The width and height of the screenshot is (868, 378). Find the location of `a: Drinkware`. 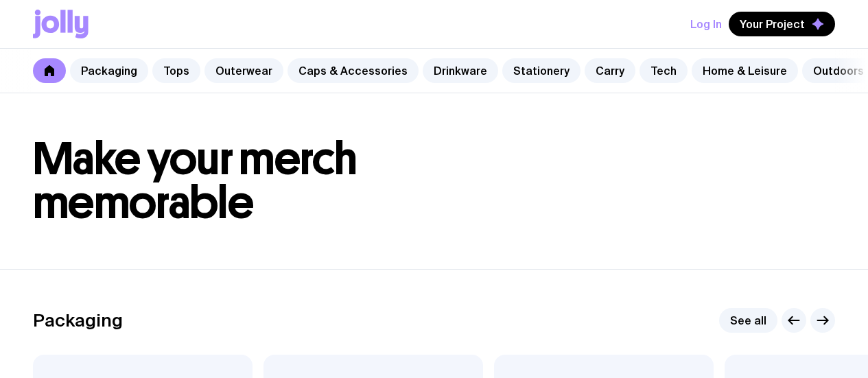

a: Drinkware is located at coordinates (461, 70).